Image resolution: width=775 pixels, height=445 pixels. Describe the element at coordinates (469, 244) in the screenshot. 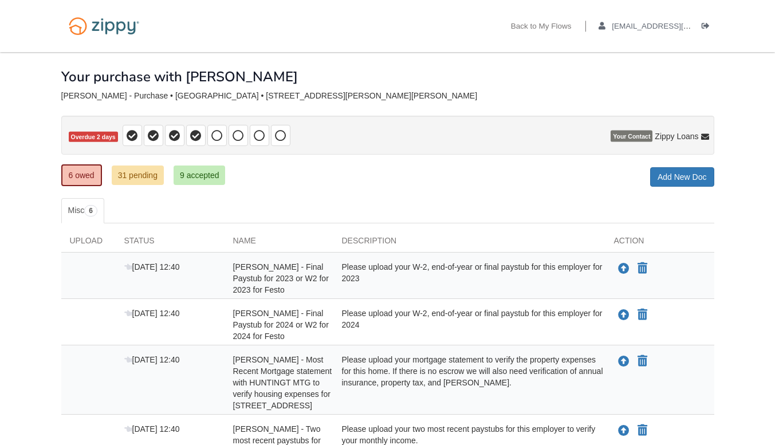

I see `div: Description` at that location.